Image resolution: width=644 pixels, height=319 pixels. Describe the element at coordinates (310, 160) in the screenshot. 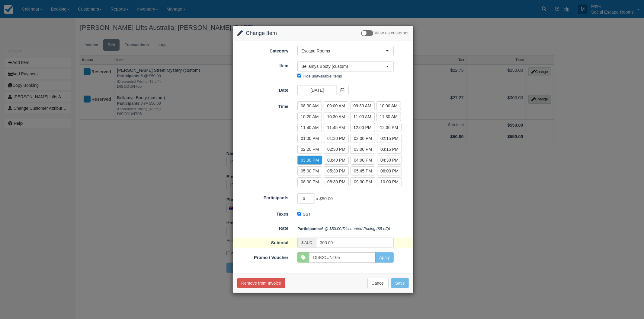

I see `label: 03:30 PM` at that location.